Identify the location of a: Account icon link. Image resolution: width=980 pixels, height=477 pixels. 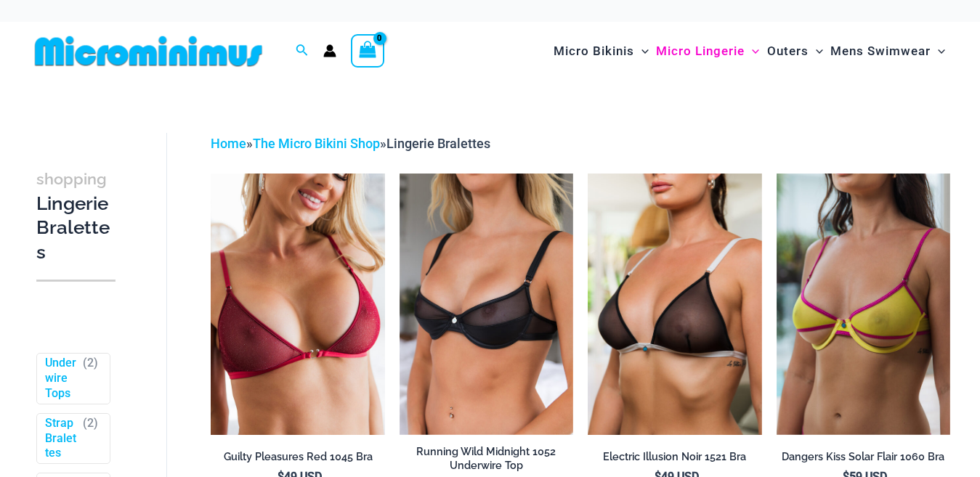
(329, 50).